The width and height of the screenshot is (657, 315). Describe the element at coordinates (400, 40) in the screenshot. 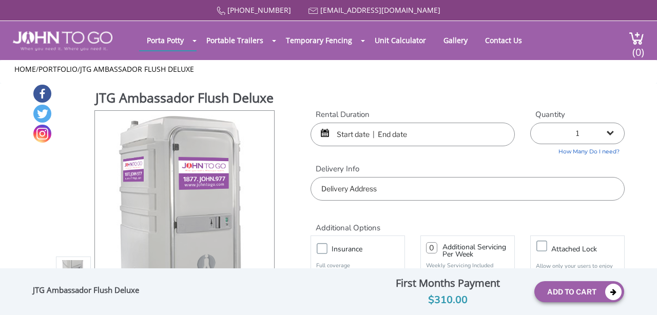

I see `a: Unit Calculator` at that location.